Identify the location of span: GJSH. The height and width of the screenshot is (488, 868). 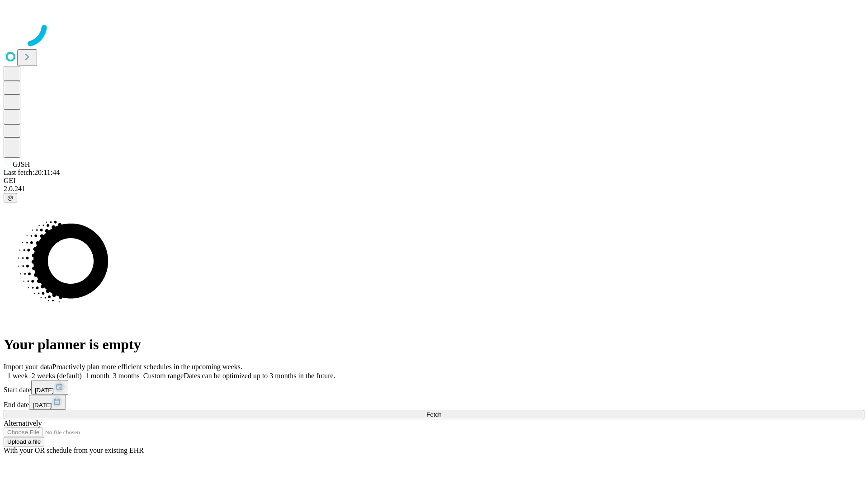
(21, 164).